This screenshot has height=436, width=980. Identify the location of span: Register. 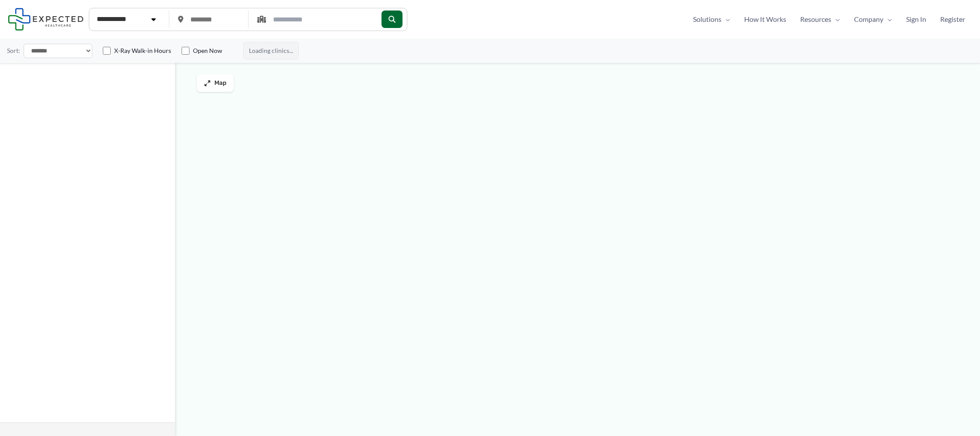
(952, 19).